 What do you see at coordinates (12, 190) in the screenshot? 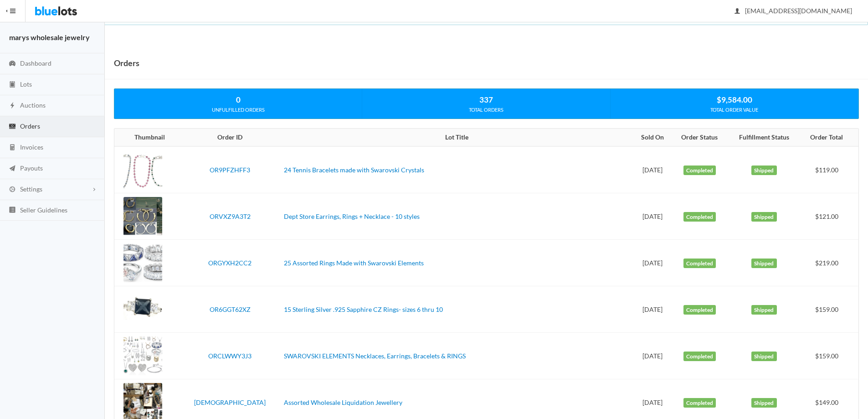
I see `ion-icon: cog` at bounding box center [12, 190].